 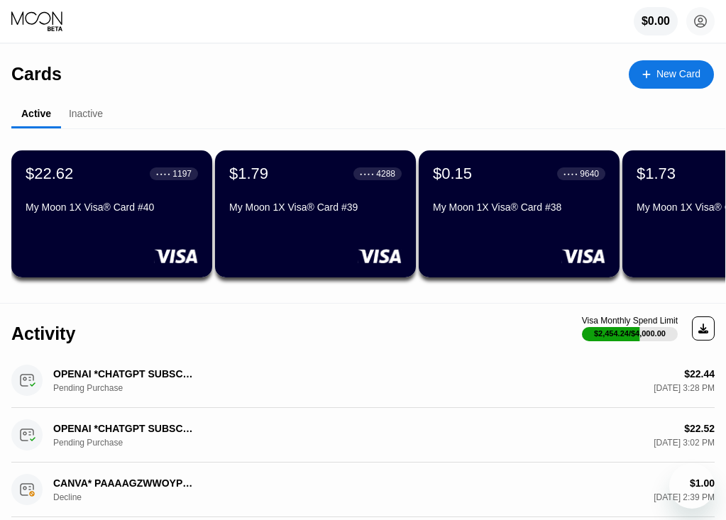 I want to click on div: Visa Monthly Spend Limit, so click(x=629, y=321).